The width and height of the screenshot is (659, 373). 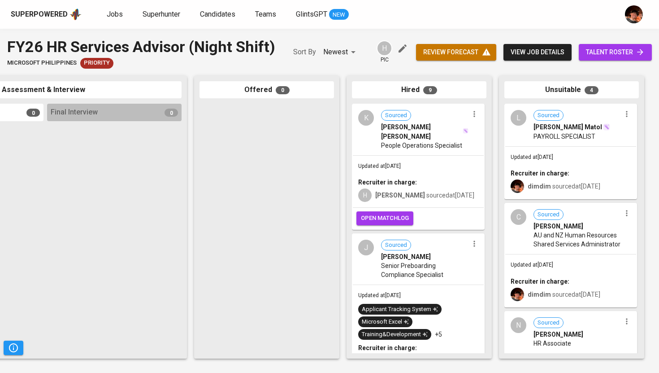 What do you see at coordinates (538, 52) in the screenshot?
I see `button: view job details` at bounding box center [538, 52].